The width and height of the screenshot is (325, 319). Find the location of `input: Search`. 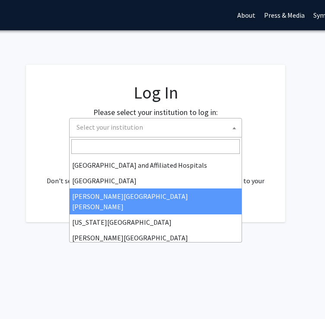

input: Search is located at coordinates (156, 147).